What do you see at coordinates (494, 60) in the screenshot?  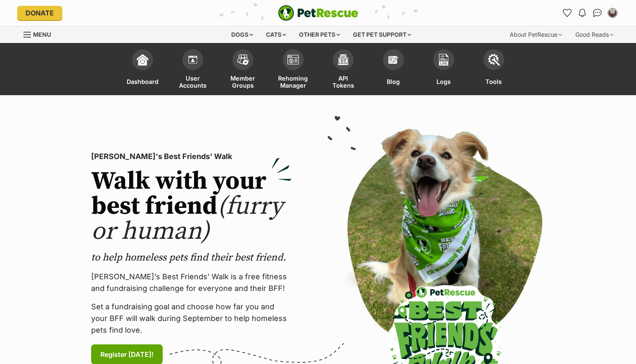 I see `img: tools-icon-677f8b7d46040df57c17cb185196fc8e01b2b03676c49af7ba82c462532e62ee.svg` at bounding box center [494, 60].